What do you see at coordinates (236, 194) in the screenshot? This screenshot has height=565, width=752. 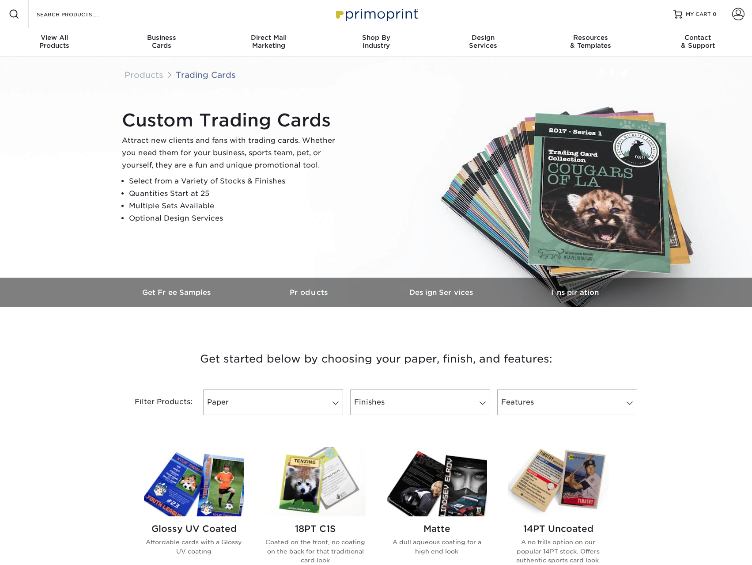 I see `li: Quantities Start at 25` at bounding box center [236, 194].